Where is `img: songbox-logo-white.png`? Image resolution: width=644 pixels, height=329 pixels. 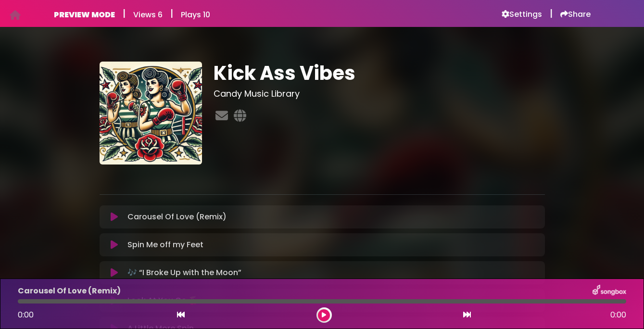 img: songbox-logo-white.png is located at coordinates (610, 291).